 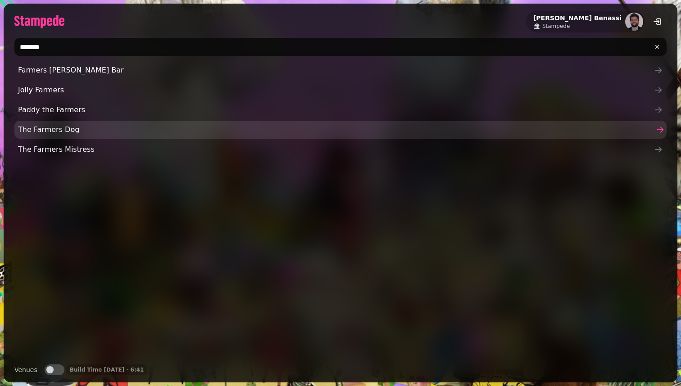 I want to click on span: Paddy the Farmers, so click(x=336, y=110).